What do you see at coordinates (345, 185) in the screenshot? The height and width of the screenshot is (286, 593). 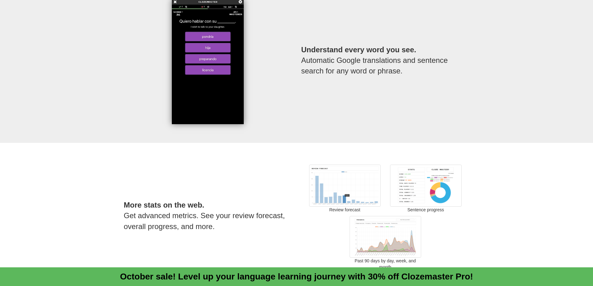 I see `img: review-forecast-05ab9222a7c4cf6d9da7e88ecb6a760aa02d021886af2f8ee97000842bf7d032.png` at bounding box center [345, 185].